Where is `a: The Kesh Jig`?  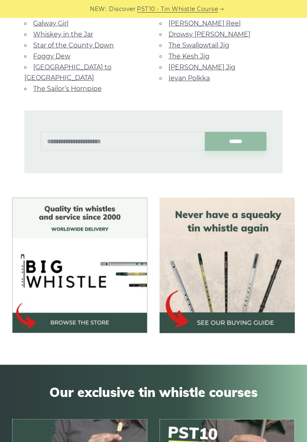 a: The Kesh Jig is located at coordinates (189, 56).